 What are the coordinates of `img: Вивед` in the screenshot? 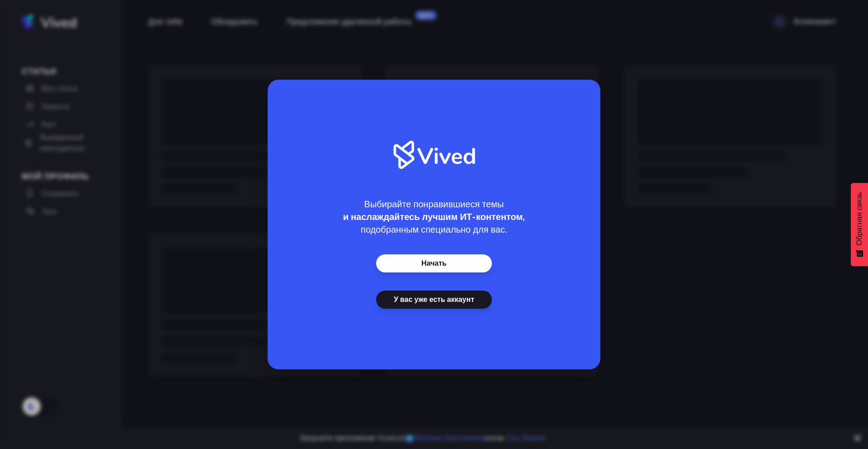 It's located at (434, 155).